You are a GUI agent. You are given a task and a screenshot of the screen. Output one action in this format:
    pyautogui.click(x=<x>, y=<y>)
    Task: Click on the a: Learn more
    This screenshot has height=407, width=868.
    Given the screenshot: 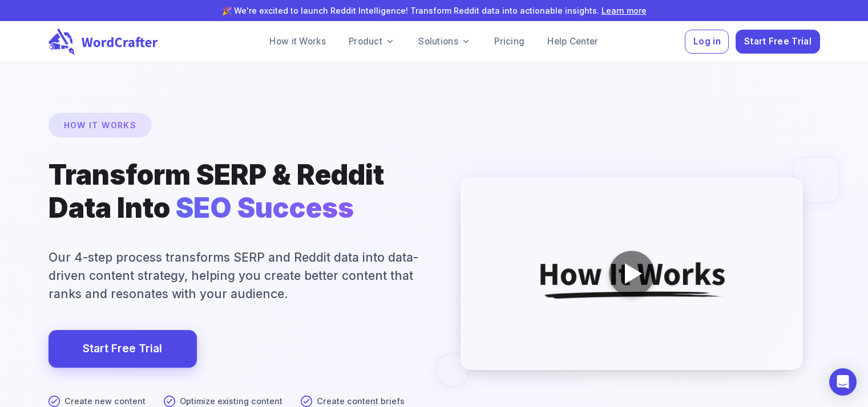 What is the action you would take?
    pyautogui.click(x=624, y=10)
    